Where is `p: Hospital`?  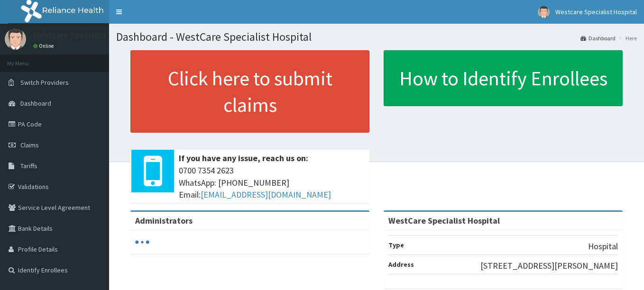
p: Hospital is located at coordinates (602, 247).